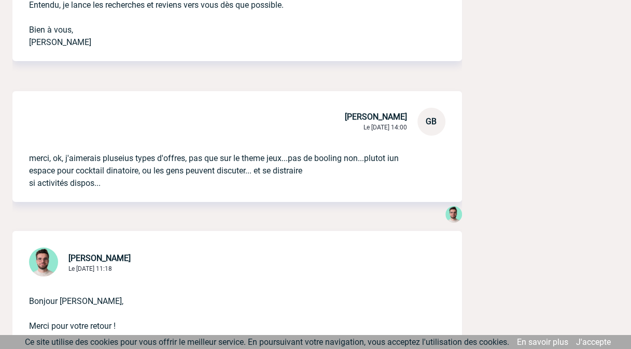 The width and height of the screenshot is (631, 349). Describe the element at coordinates (222, 163) in the screenshot. I see `p: merci, ok, j'aimerais pluseius types d'offres, pas que sur le theme jeux...pas de booling non...p...` at that location.